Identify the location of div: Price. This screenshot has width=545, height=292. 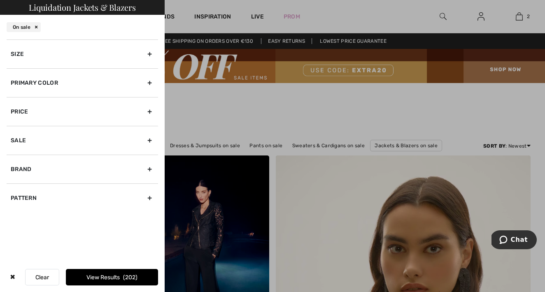
(82, 112).